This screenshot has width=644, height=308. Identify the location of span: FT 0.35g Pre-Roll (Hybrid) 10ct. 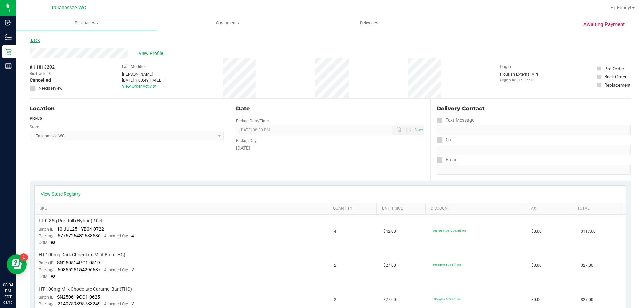
(70, 221).